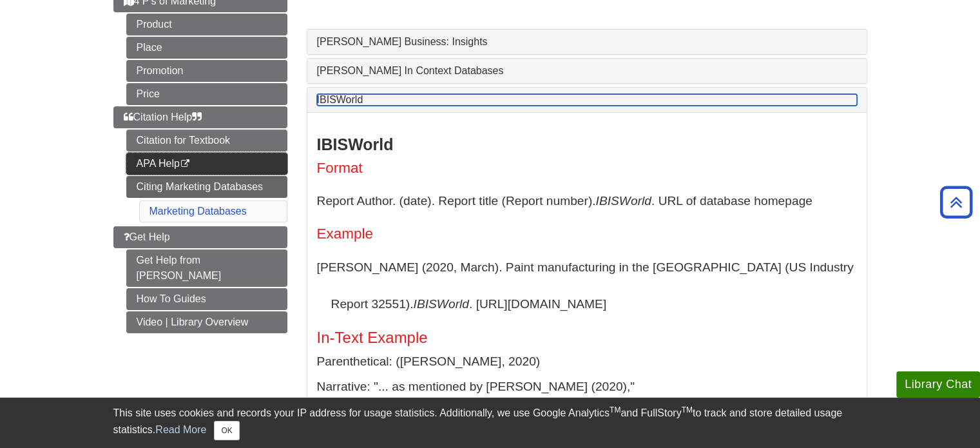 Image resolution: width=980 pixels, height=448 pixels. What do you see at coordinates (207, 164) in the screenshot?
I see `a: APA Help` at bounding box center [207, 164].